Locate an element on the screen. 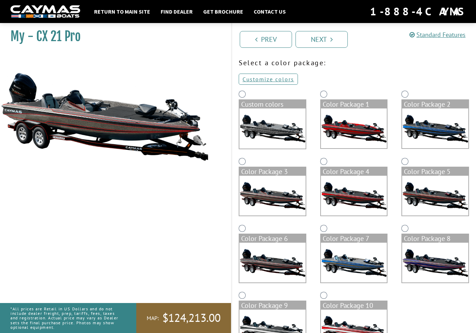 Image resolution: width=476 pixels, height=333 pixels. a: Prev is located at coordinates (266, 39).